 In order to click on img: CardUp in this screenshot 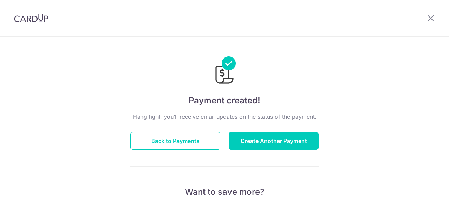, I will do `click(31, 18)`.